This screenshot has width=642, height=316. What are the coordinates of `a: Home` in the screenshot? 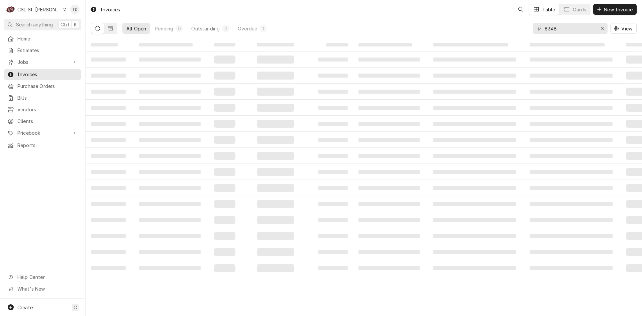 It's located at (42, 38).